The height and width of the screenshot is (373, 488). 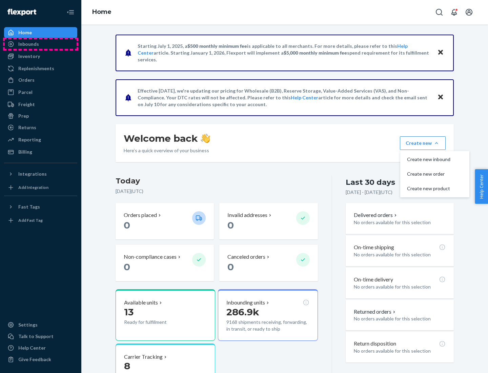 What do you see at coordinates (33, 174) in the screenshot?
I see `div: Integrations` at bounding box center [33, 174].